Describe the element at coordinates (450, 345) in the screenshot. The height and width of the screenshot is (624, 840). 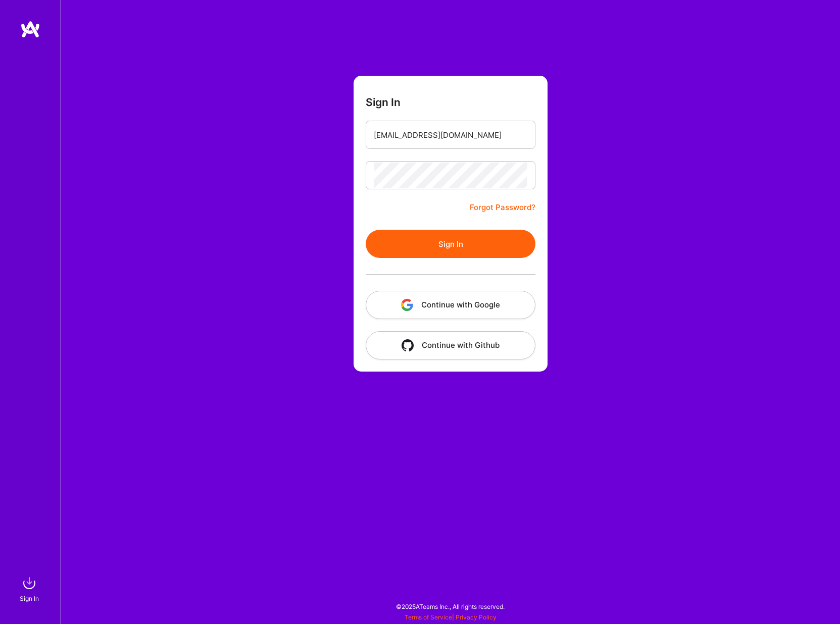
I see `button: Continue with Github` at that location.